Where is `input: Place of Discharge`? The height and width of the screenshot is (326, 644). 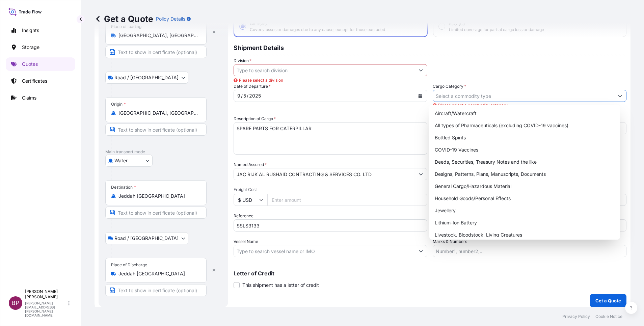
input: Place of Discharge is located at coordinates (158, 274).